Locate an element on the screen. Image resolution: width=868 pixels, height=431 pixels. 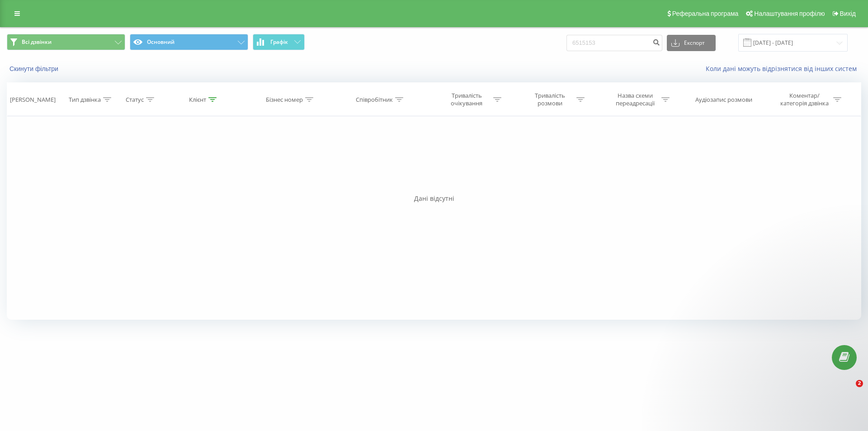
div: Дані відсутні is located at coordinates (434, 198).